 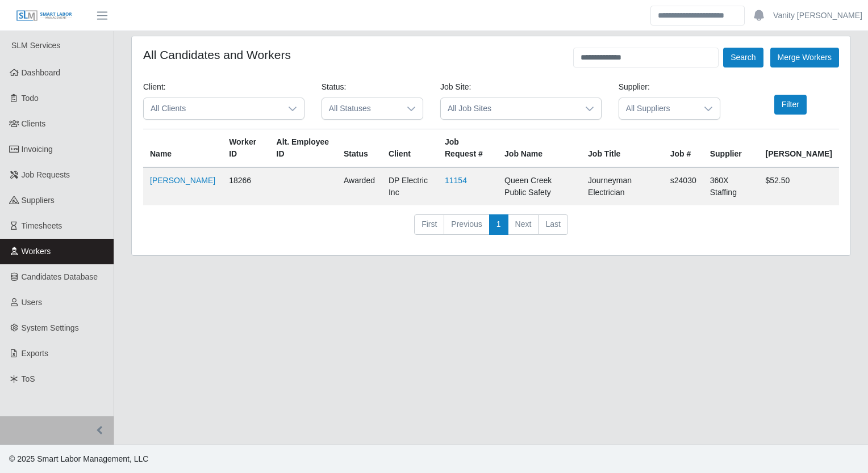 I want to click on img: SLM Logo, so click(x=45, y=16).